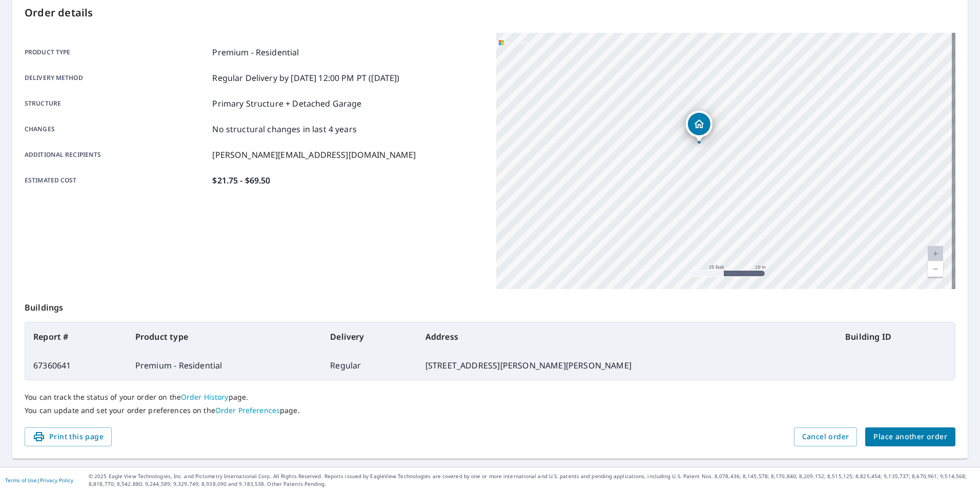 The width and height of the screenshot is (980, 493). I want to click on a: Order Preferences, so click(248, 410).